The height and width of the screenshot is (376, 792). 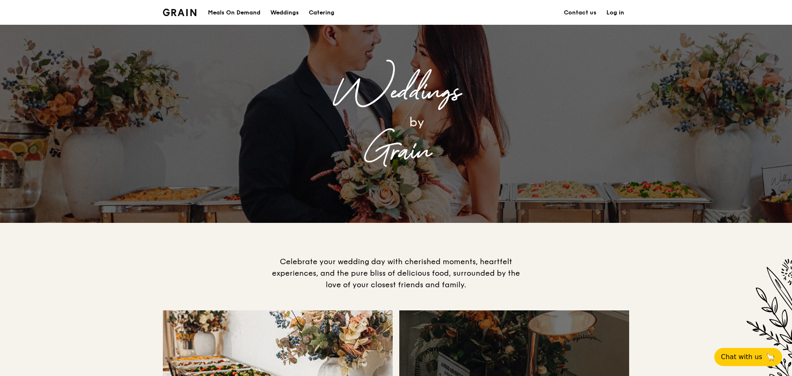 What do you see at coordinates (615, 13) in the screenshot?
I see `a: Log in` at bounding box center [615, 13].